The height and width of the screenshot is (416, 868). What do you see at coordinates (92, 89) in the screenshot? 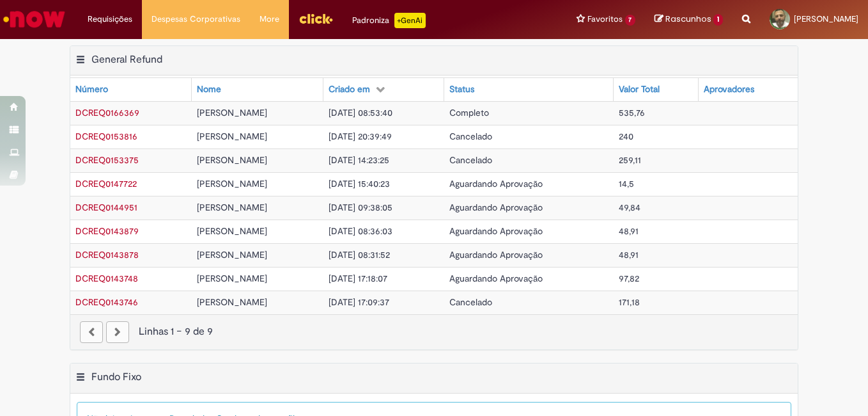
I see `div: Número` at bounding box center [92, 89].